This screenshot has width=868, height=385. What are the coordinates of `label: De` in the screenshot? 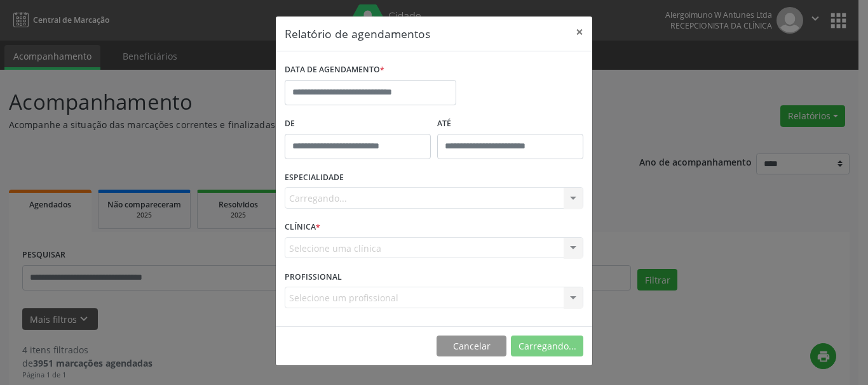 It's located at (358, 124).